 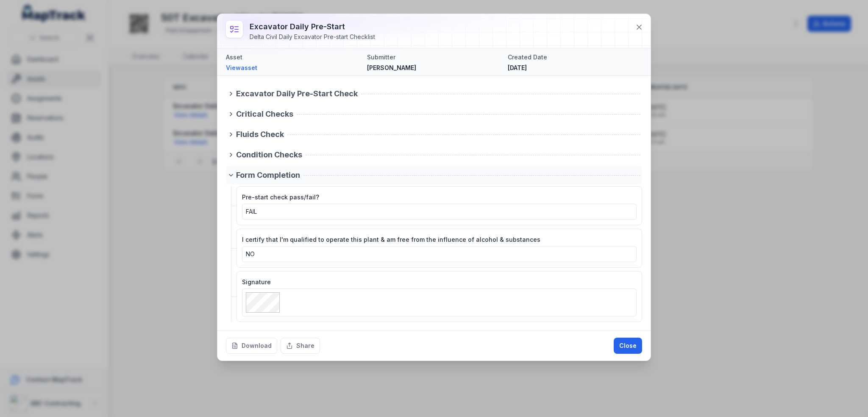 What do you see at coordinates (381, 57) in the screenshot?
I see `span: Submitter` at bounding box center [381, 57].